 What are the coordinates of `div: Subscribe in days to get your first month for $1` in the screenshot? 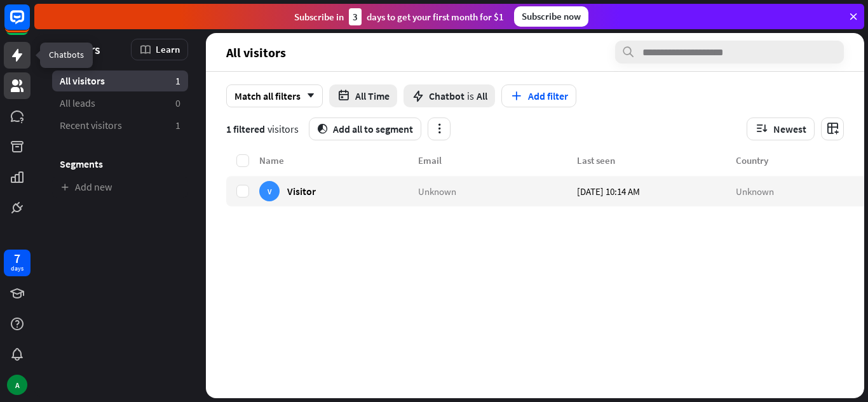 It's located at (399, 17).